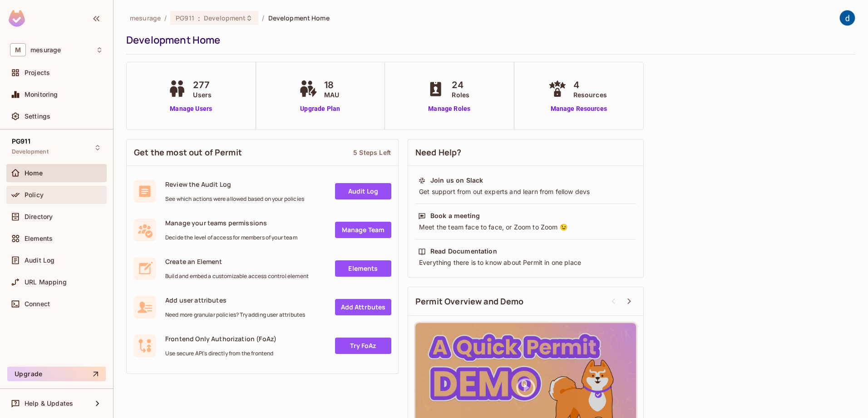  Describe the element at coordinates (299, 18) in the screenshot. I see `span: Development Home` at that location.